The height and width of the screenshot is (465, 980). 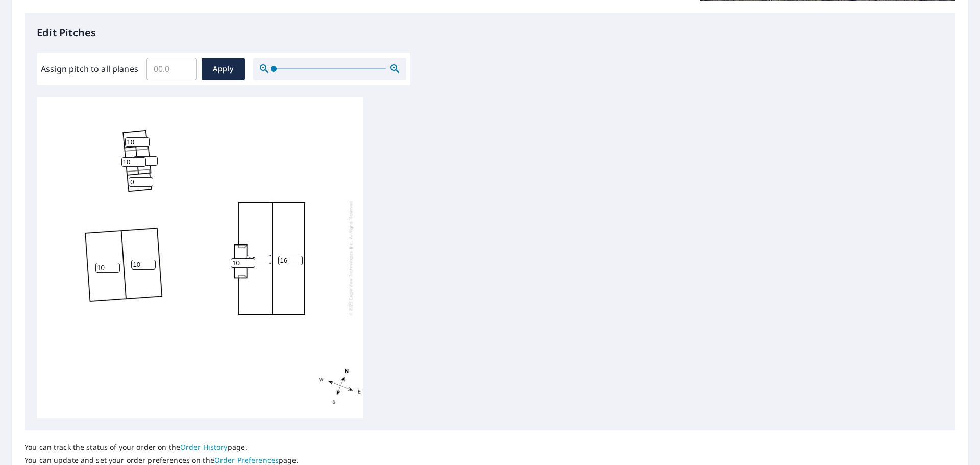 What do you see at coordinates (161, 448) in the screenshot?
I see `p: You can track the status of your order on the page.` at bounding box center [161, 448].